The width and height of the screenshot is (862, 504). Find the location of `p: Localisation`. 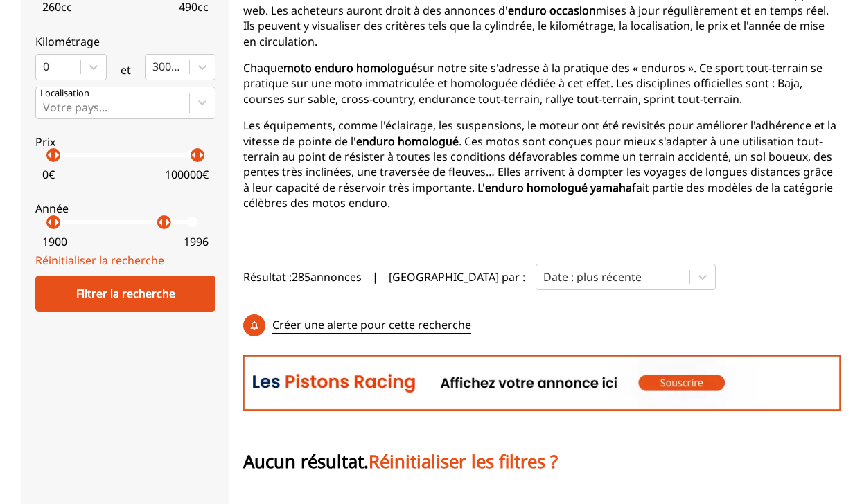

p: Localisation is located at coordinates (64, 94).